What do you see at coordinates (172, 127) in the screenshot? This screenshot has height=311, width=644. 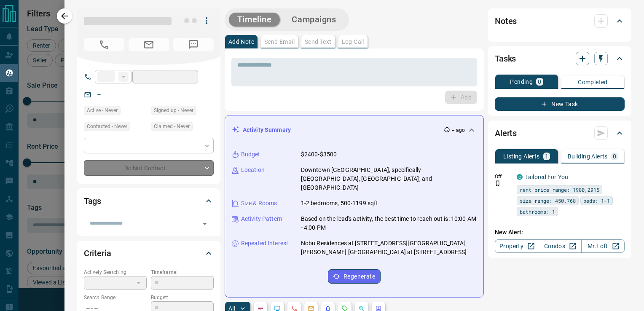 I see `span: Claimed - Never` at bounding box center [172, 127].